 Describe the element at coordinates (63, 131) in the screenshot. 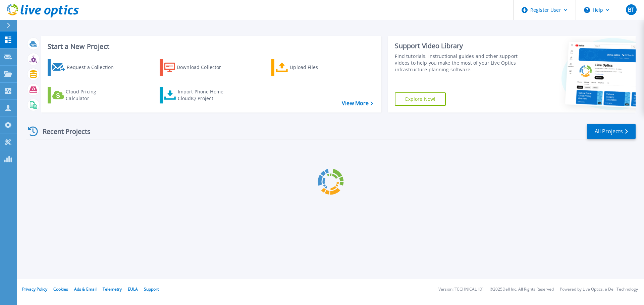

I see `div: Recent Projects` at that location.